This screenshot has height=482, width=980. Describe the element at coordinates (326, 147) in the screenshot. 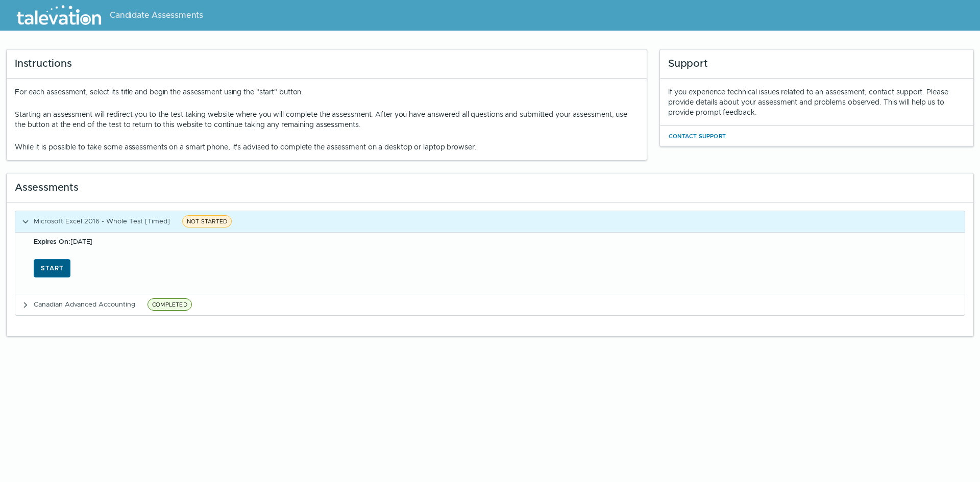

I see `p: While it is possible to take some assessments on a smart phone, it's advised to complete the asse...` at that location.